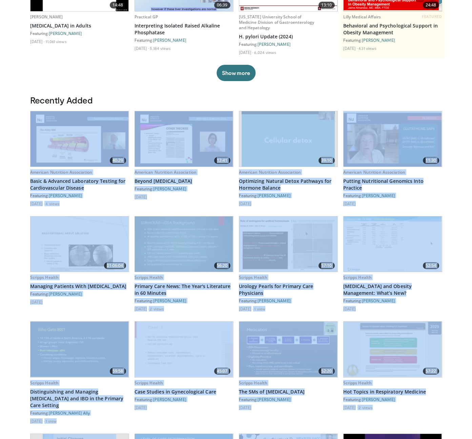  What do you see at coordinates (222, 265) in the screenshot?
I see `span: 56:20` at bounding box center [222, 265].